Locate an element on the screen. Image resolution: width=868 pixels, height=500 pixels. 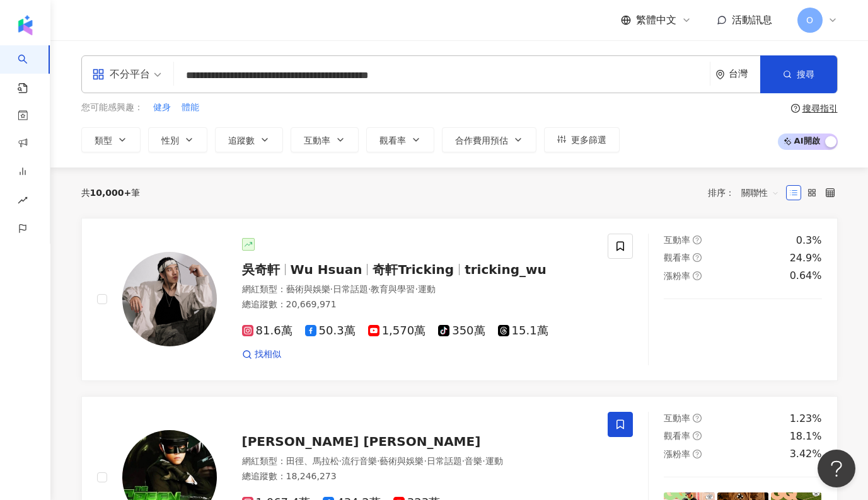
button: 互動率 is located at coordinates (325, 140).